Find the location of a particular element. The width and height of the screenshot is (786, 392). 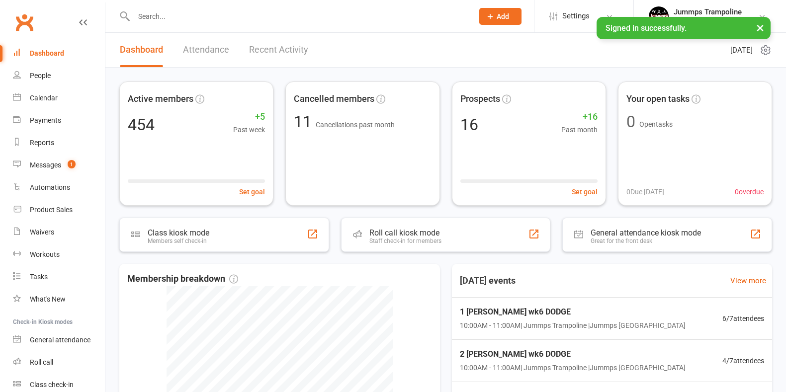

a: Payments is located at coordinates (59, 120).